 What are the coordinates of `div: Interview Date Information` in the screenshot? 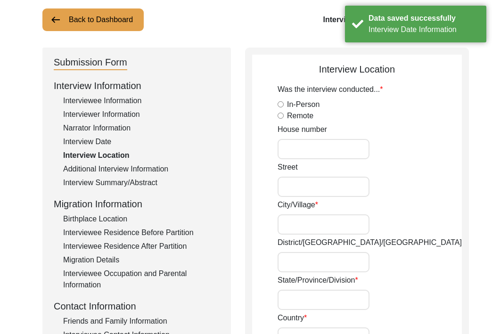 It's located at (424, 30).